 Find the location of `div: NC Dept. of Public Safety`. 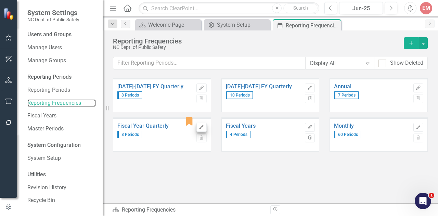

div: NC Dept. of Public Safety is located at coordinates (257, 47).